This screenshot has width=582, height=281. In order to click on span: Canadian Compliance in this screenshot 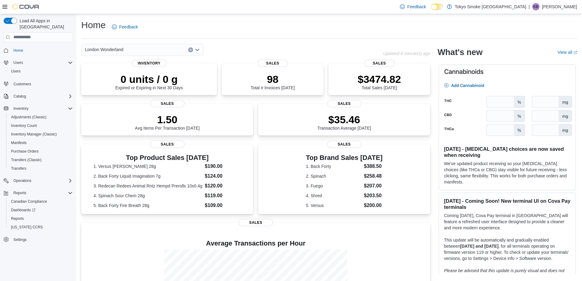, I will do `click(29, 201)`.